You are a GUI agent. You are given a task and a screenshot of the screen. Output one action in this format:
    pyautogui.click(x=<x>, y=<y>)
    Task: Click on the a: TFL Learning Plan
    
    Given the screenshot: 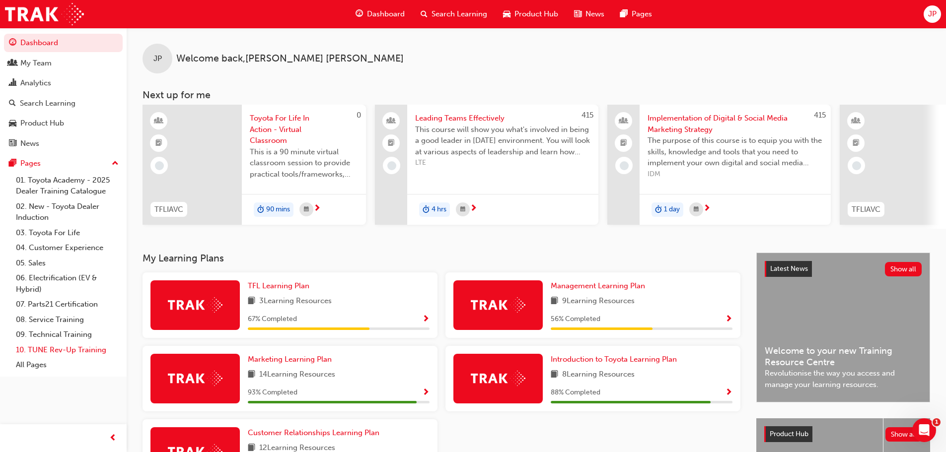 What is the action you would take?
    pyautogui.click(x=281, y=286)
    